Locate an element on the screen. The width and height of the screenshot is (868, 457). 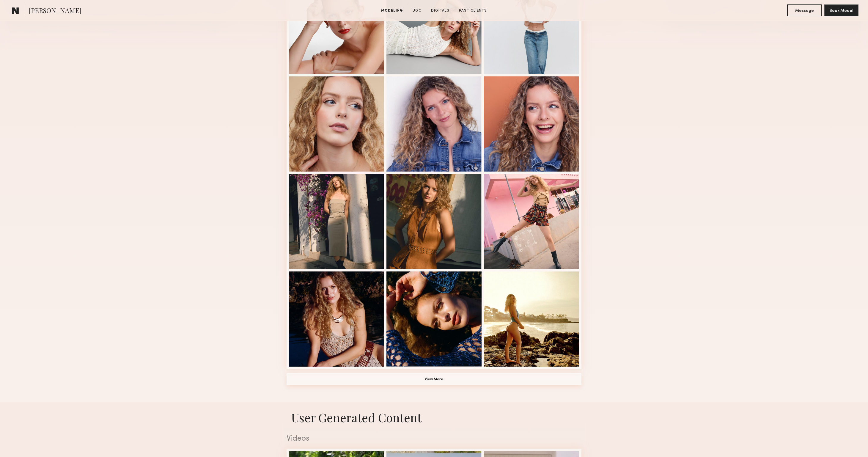
a: Book Model is located at coordinates (841, 10).